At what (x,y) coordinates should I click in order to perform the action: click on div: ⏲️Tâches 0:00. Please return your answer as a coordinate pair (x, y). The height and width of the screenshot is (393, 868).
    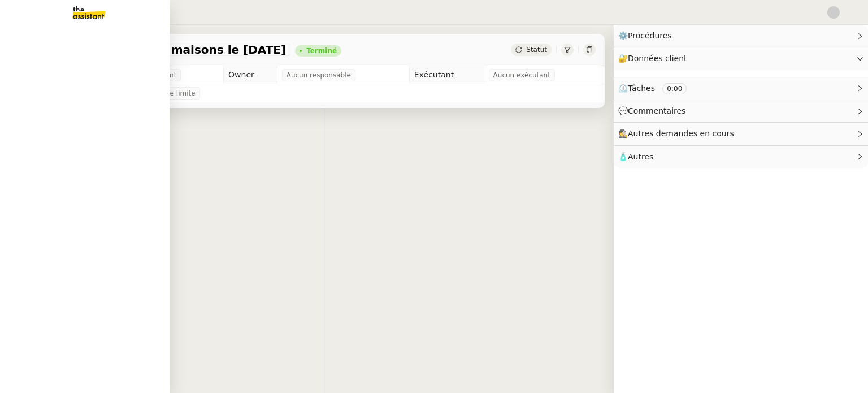
    Looking at the image, I should click on (741, 88).